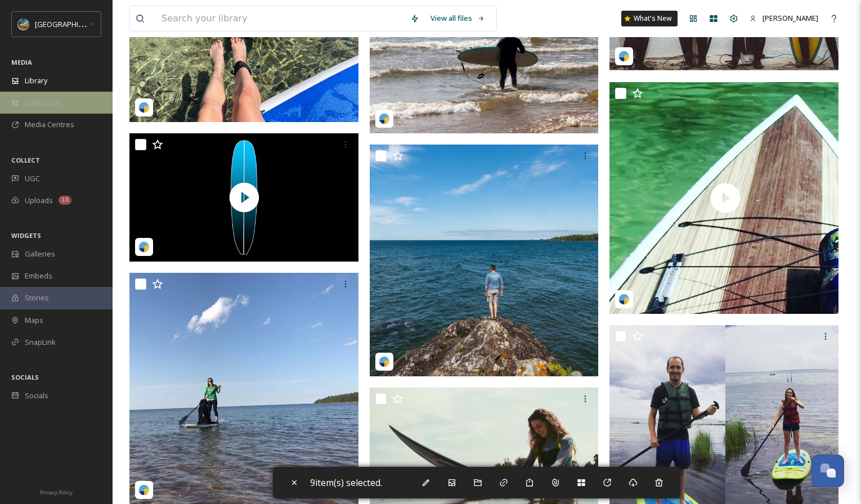 Image resolution: width=861 pixels, height=504 pixels. What do you see at coordinates (458, 18) in the screenshot?
I see `a: View all files` at bounding box center [458, 18].